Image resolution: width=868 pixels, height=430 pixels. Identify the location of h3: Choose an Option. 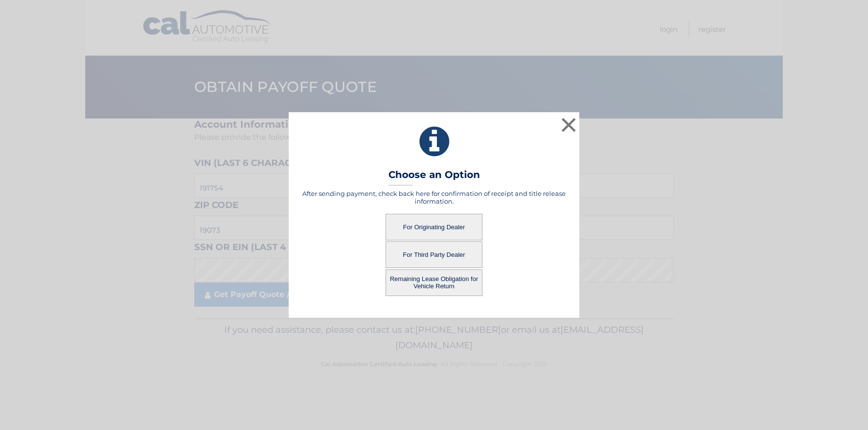
(434, 177).